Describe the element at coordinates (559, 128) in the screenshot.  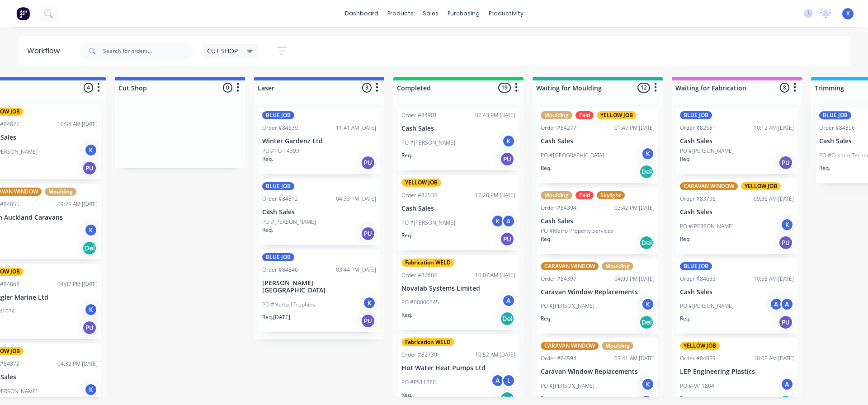
I see `div: Order #84277` at that location.